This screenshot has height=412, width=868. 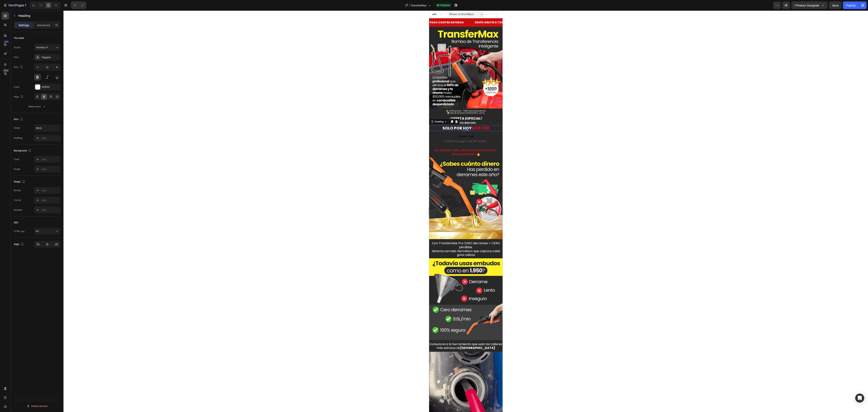 What do you see at coordinates (17, 200) in the screenshot?
I see `div: Corner` at bounding box center [17, 200].